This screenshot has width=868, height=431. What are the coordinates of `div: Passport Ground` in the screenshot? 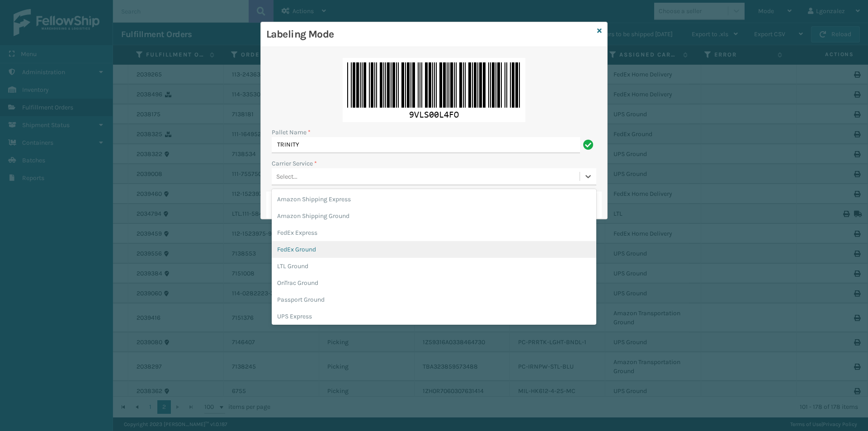 It's located at (434, 300).